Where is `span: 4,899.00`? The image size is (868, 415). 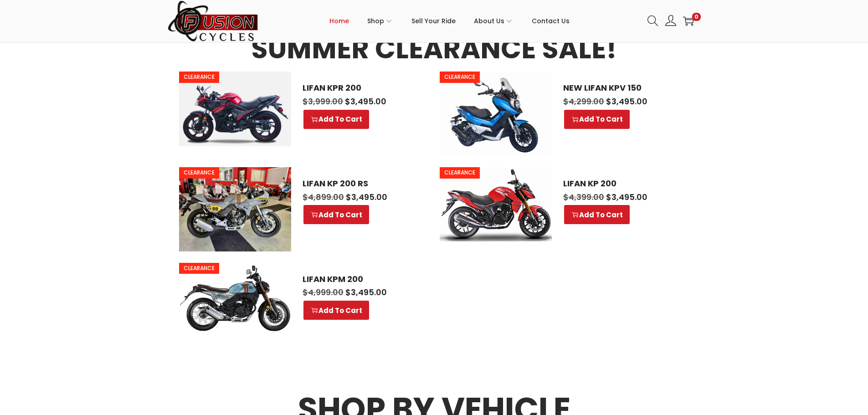
span: 4,899.00 is located at coordinates (323, 197).